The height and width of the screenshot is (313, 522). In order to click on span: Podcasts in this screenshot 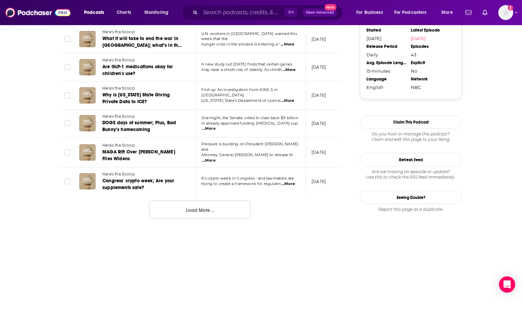, I will do `click(94, 13)`.